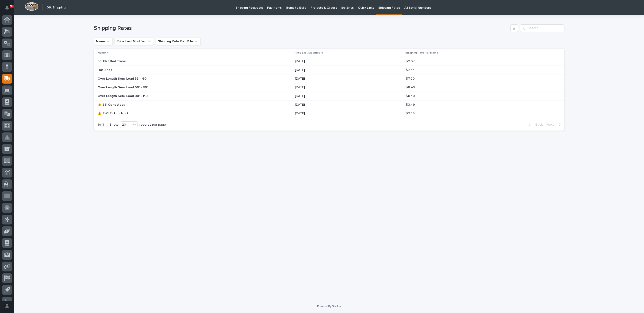 The image size is (644, 313). What do you see at coordinates (56, 7) in the screenshot?
I see `h2: 06. Shipping` at bounding box center [56, 7].